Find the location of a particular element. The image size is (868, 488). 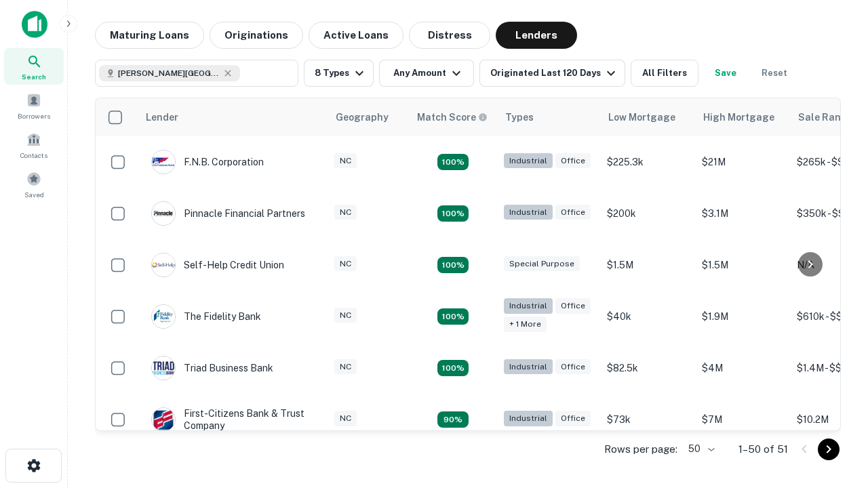

td: $7M is located at coordinates (743, 419).